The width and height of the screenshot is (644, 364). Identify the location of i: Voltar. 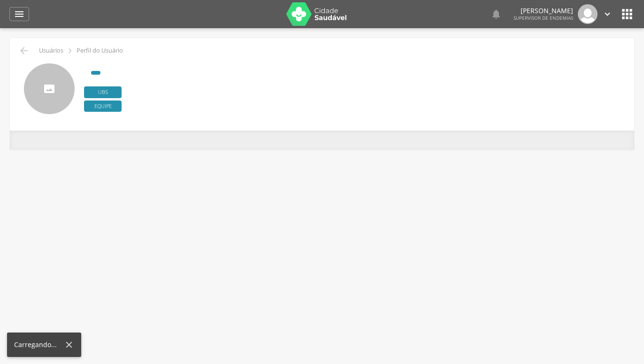
(24, 51).